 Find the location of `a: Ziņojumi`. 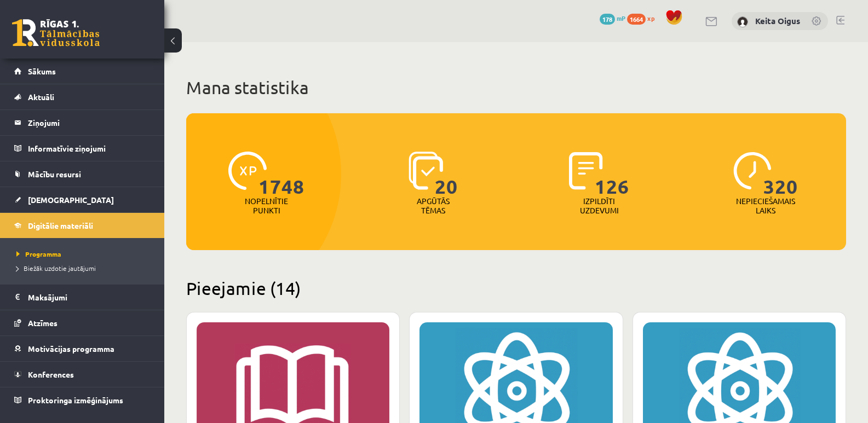

a: Ziņojumi is located at coordinates (82, 122).